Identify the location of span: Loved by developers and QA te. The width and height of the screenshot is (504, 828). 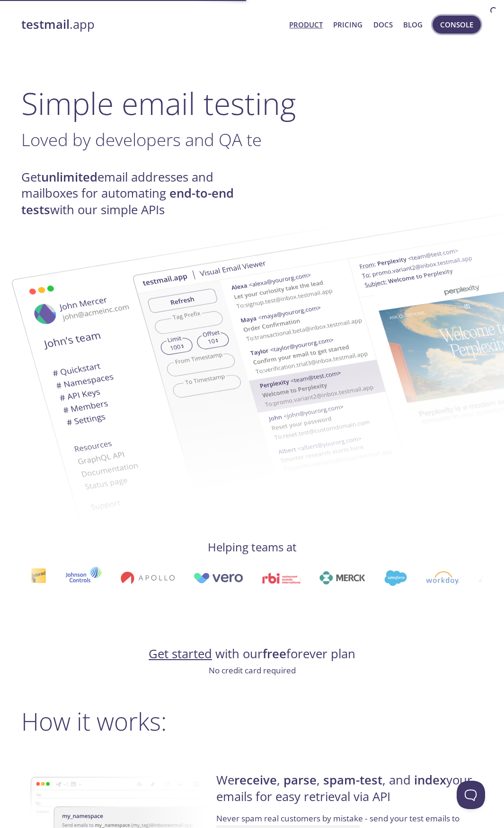
(141, 140).